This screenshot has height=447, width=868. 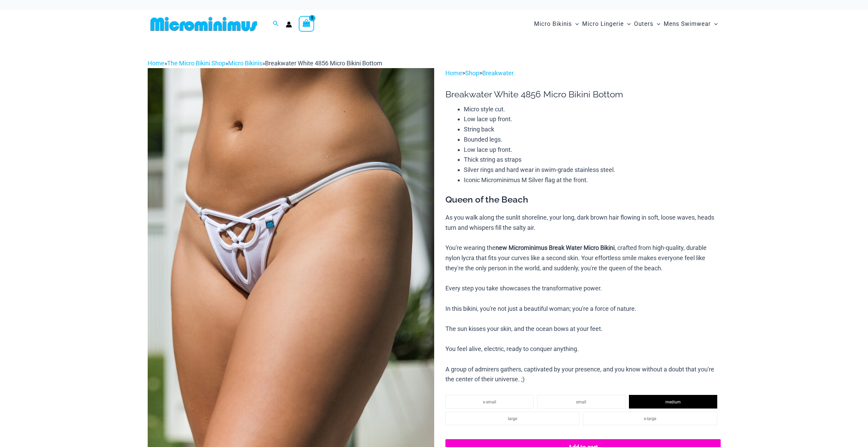 What do you see at coordinates (592, 109) in the screenshot?
I see `li: Micro style cut.` at bounding box center [592, 109].